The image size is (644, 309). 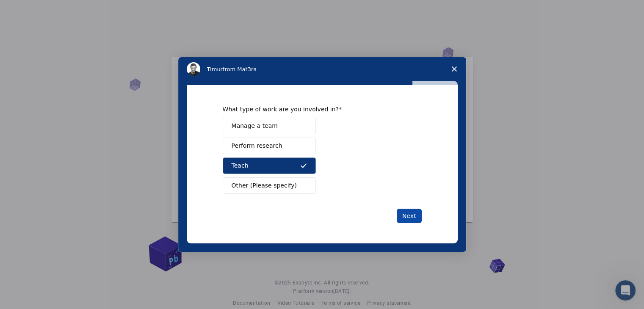 What do you see at coordinates (264, 185) in the screenshot?
I see `span: Other (Please specify)` at bounding box center [264, 185].